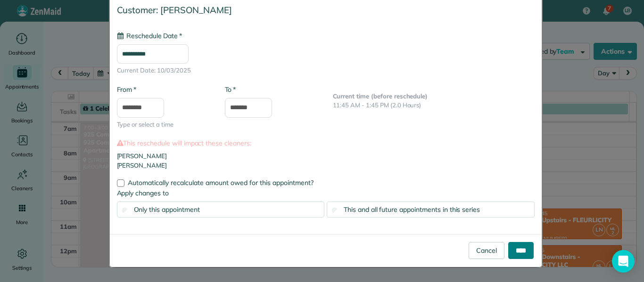 The image size is (644, 282). What do you see at coordinates (124, 210) in the screenshot?
I see `input: Only this appointment` at bounding box center [124, 210].